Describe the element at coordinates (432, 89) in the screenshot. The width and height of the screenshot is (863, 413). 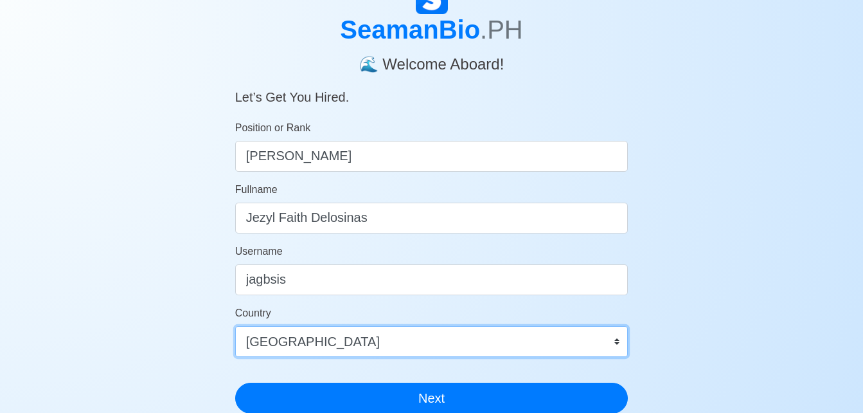
I see `h5: Let’s Get You Hired.` at that location.